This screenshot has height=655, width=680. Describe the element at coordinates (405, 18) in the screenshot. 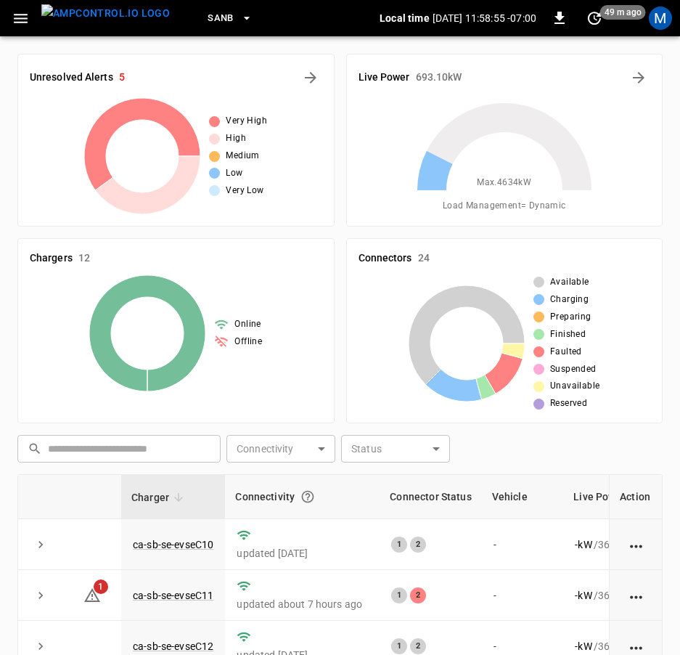

I see `p: Local time` at that location.